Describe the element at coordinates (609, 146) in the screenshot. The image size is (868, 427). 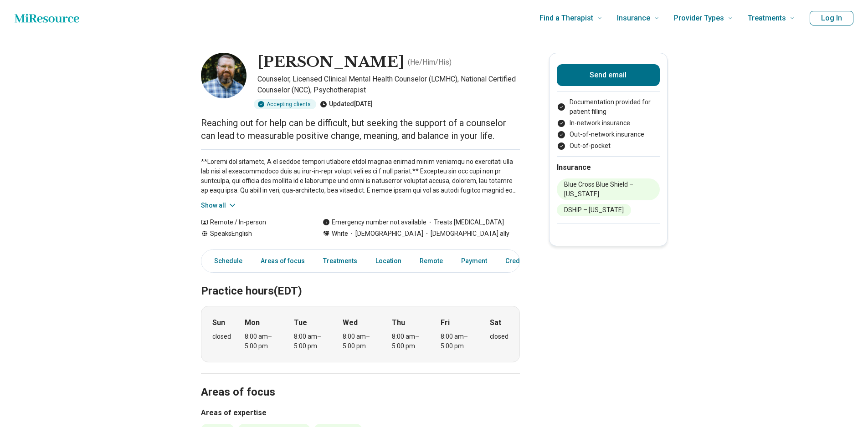
I see `li: Out-of-pocket` at that location.